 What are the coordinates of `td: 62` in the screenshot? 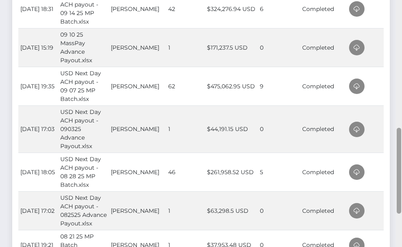 It's located at (186, 86).